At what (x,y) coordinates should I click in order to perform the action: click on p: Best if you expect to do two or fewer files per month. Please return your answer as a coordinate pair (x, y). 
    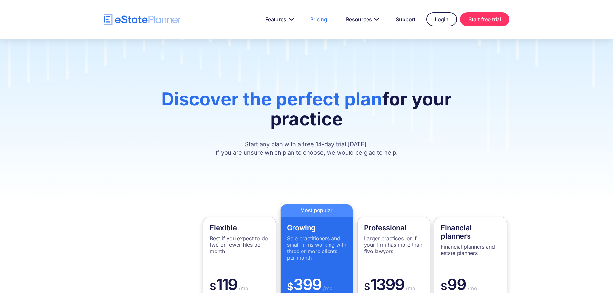
    Looking at the image, I should click on (239, 245).